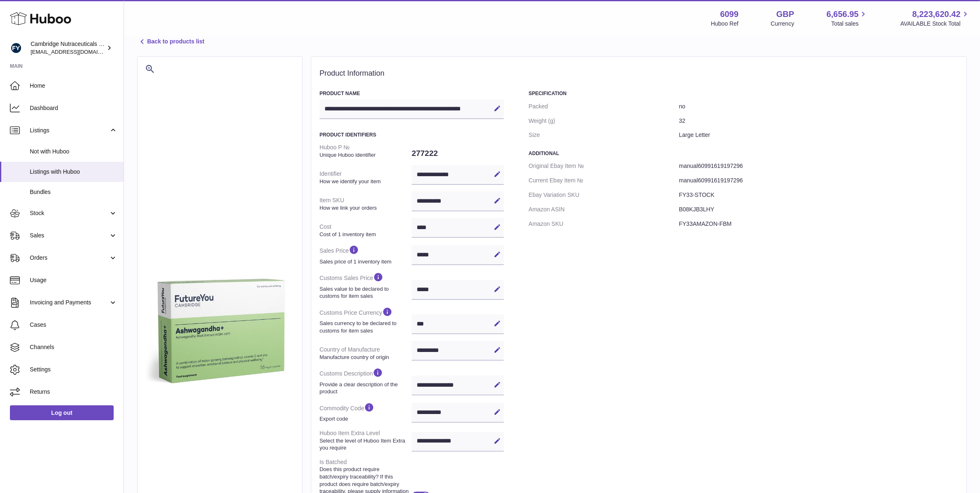  What do you see at coordinates (785, 14) in the screenshot?
I see `strong: GBP` at bounding box center [785, 14].